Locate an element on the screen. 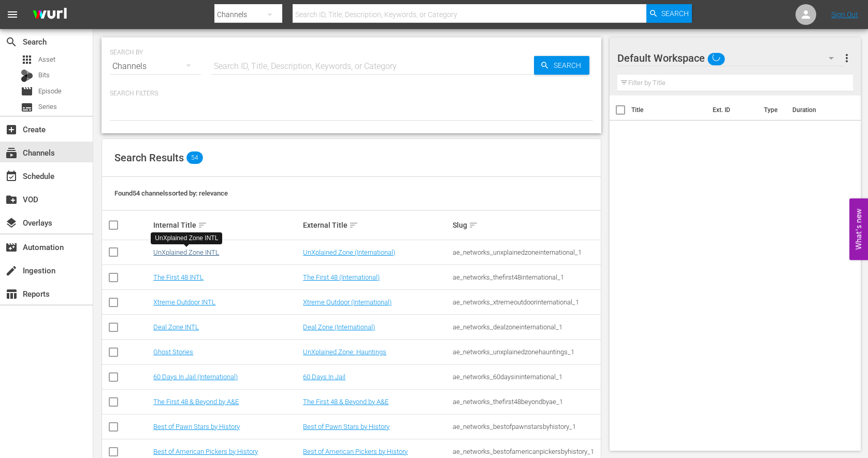 This screenshot has width=868, height=458. div: ae_networks_unxplainedzoneinternational_1 is located at coordinates (525, 252).